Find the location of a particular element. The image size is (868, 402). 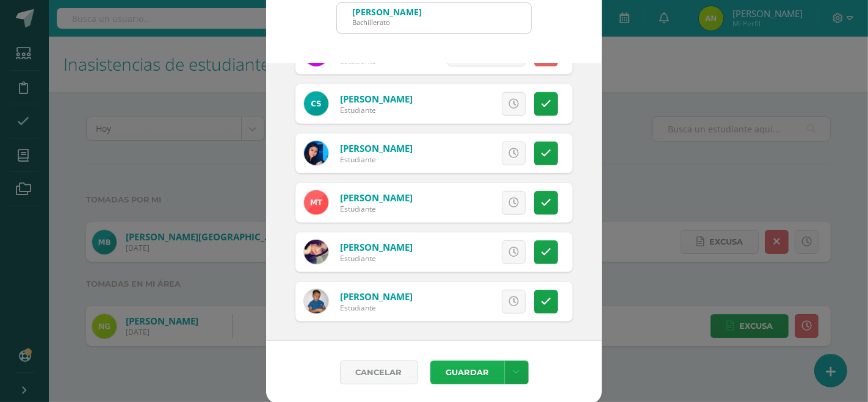

img: 3f19eb9f154aabd3d71a156a4002e6bb.png is located at coordinates (316, 252).